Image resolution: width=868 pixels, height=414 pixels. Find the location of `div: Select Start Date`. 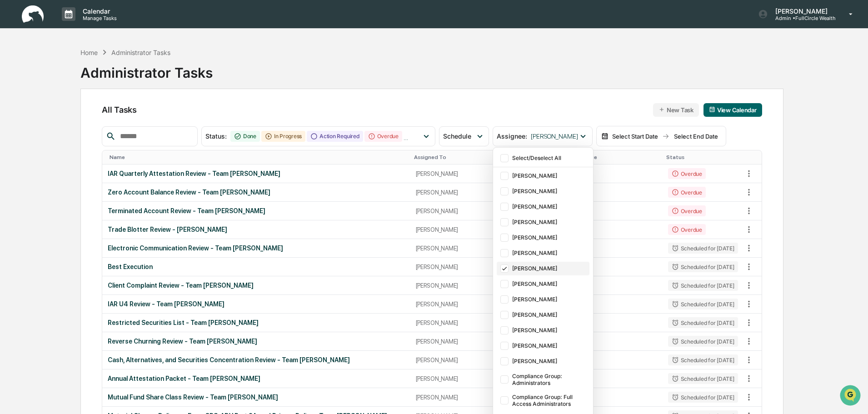

div: Select Start Date is located at coordinates (636, 137).